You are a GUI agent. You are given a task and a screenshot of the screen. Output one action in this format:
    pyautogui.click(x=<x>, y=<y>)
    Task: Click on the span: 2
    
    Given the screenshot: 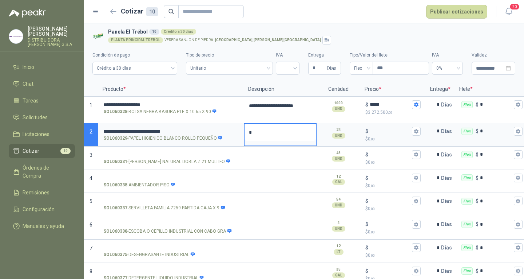 What is the action you would take?
    pyautogui.click(x=91, y=131)
    